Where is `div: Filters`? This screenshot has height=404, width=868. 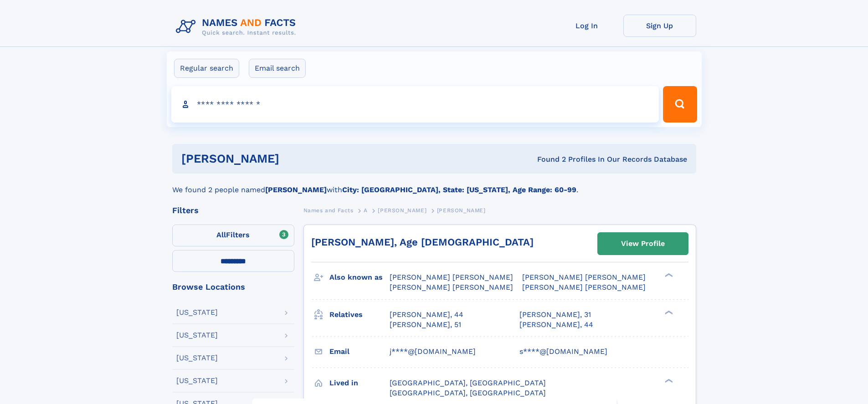
div: Filters is located at coordinates (234, 211).